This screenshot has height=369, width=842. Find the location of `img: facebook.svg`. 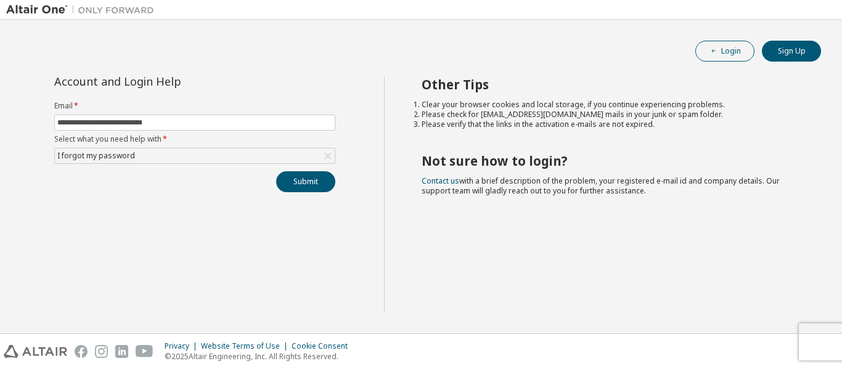

img: facebook.svg is located at coordinates (81, 351).